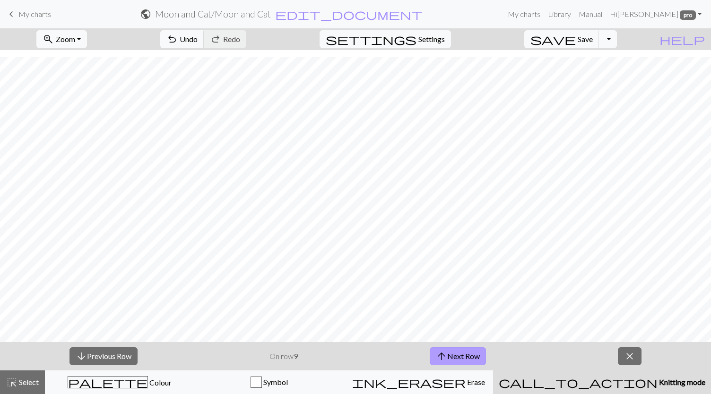  What do you see at coordinates (65, 39) in the screenshot?
I see `span: Zoom` at bounding box center [65, 39].